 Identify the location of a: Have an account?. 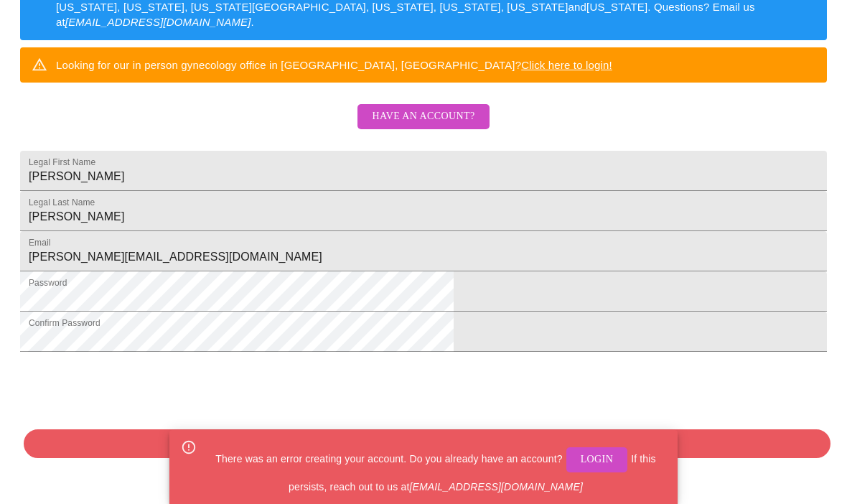
(423, 125).